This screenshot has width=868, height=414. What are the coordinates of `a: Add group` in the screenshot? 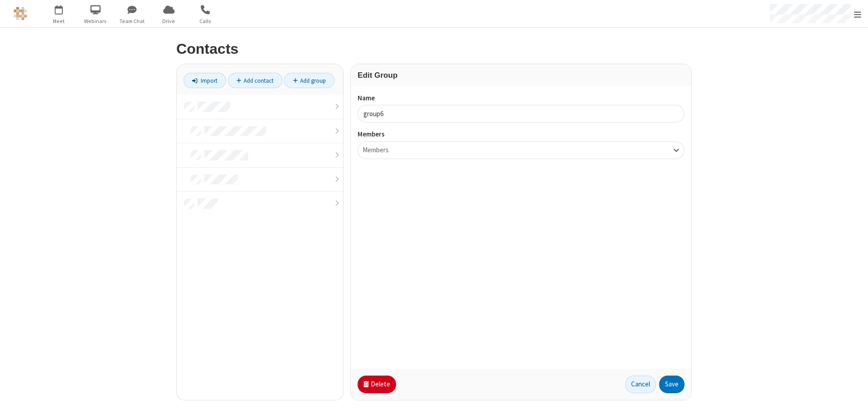 It's located at (309, 81).